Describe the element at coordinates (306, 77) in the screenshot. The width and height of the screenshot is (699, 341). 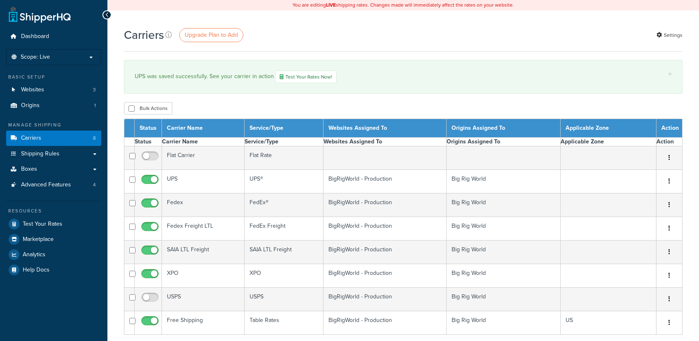
I see `a: Test Your Rates Now!` at that location.